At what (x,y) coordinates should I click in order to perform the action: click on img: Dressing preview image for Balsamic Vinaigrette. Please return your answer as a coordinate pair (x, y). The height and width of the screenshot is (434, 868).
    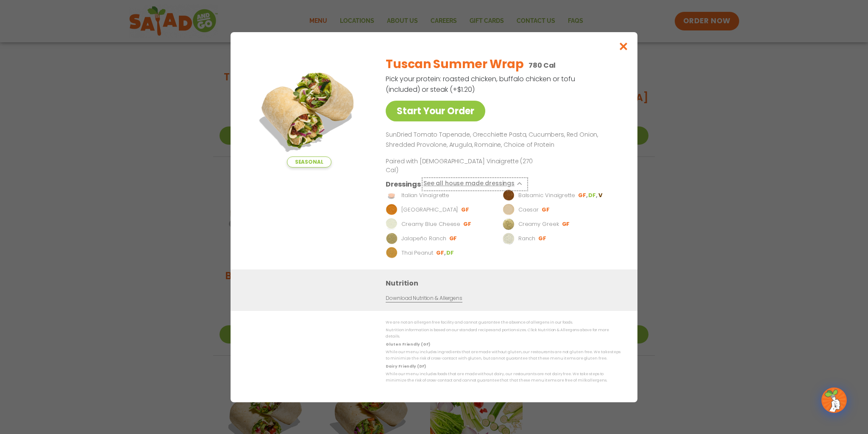
    Looking at the image, I should click on (509, 196).